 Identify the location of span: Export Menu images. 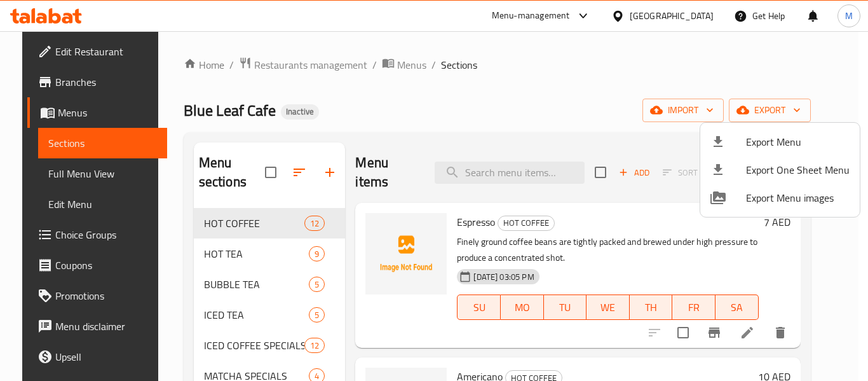
(797, 198).